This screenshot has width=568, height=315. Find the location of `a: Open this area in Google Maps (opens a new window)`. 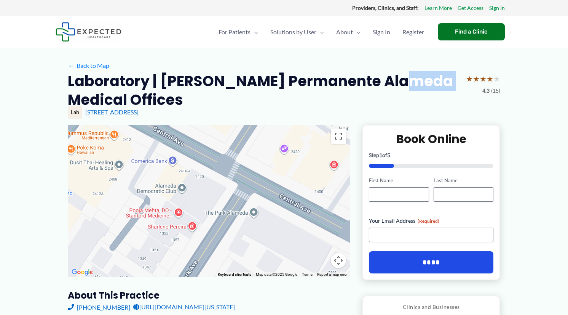

a: Open this area in Google Maps (opens a new window) is located at coordinates (82, 272).